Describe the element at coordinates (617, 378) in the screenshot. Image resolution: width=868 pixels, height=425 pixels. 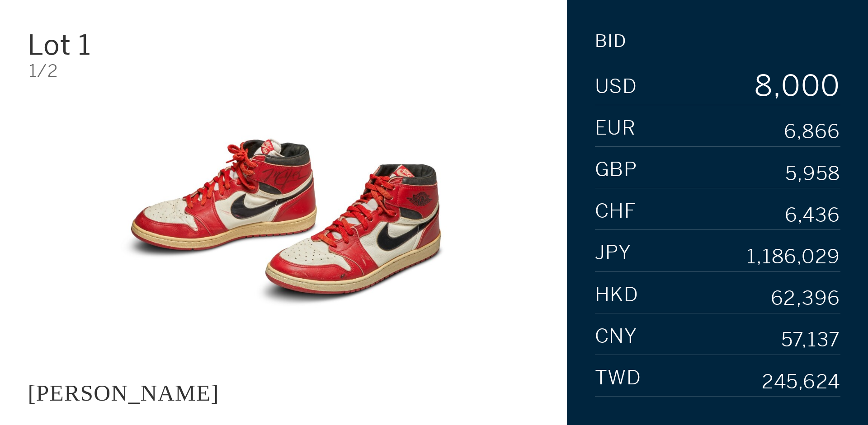
I see `span: TWD` at that location.